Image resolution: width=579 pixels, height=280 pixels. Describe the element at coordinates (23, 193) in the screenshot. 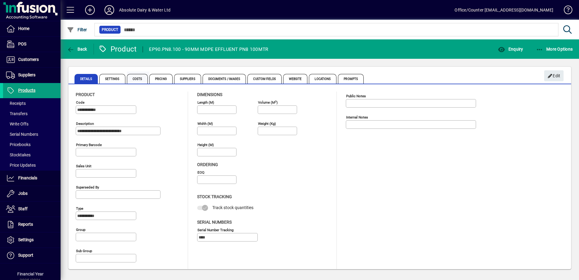

I see `span: Jobs` at that location.